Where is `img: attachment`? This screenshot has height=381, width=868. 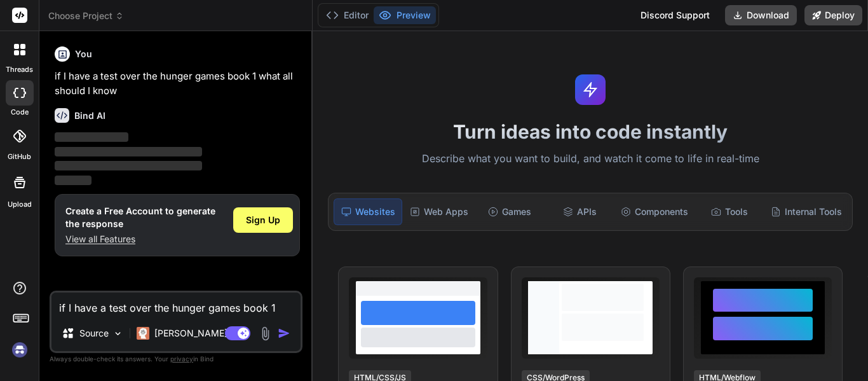
img: attachment is located at coordinates (265, 333).